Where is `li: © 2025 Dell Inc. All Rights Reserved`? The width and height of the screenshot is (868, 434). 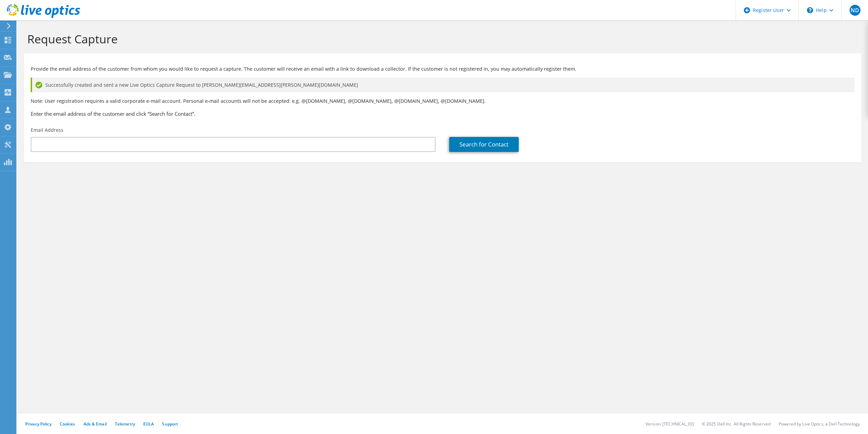 li: © 2025 Dell Inc. All Rights Reserved is located at coordinates (736, 424).